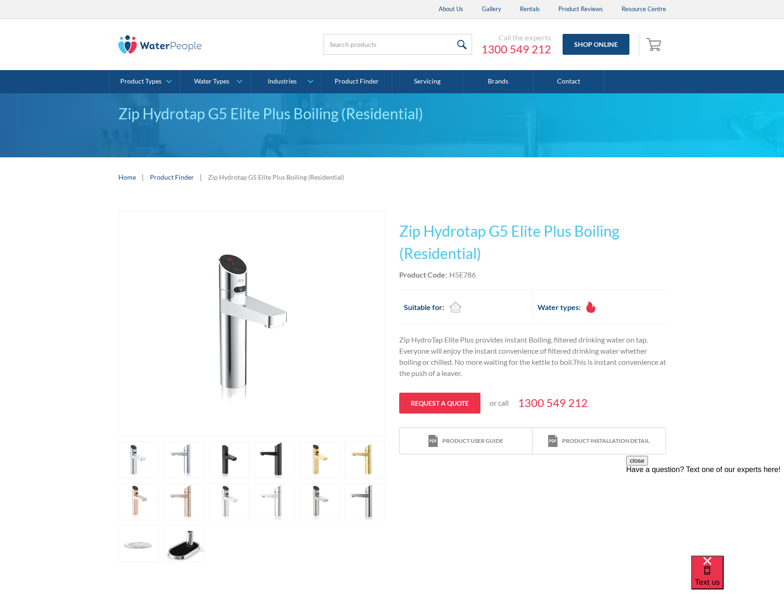 The image size is (784, 602). Describe the element at coordinates (16, 26) in the screenshot. I see `span: Text us` at that location.